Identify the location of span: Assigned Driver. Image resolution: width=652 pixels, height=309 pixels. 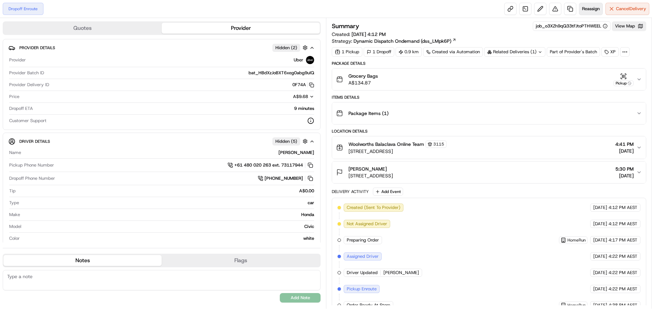
(362, 257).